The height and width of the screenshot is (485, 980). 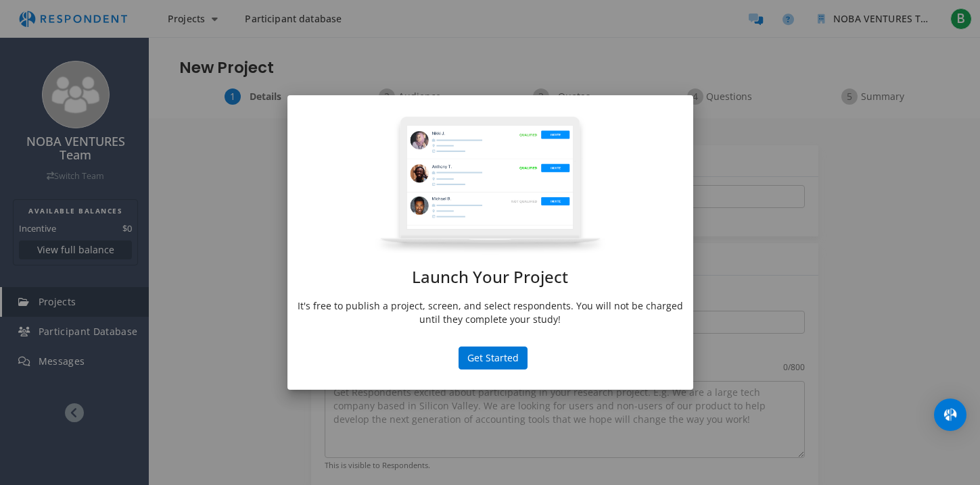 What do you see at coordinates (490, 242) in the screenshot?
I see `md-dialog: Launch Your ...` at bounding box center [490, 242].